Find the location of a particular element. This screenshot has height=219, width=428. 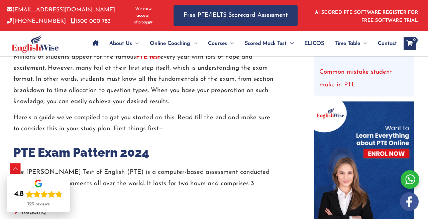

span: Scored Mock Test is located at coordinates (266, 43).